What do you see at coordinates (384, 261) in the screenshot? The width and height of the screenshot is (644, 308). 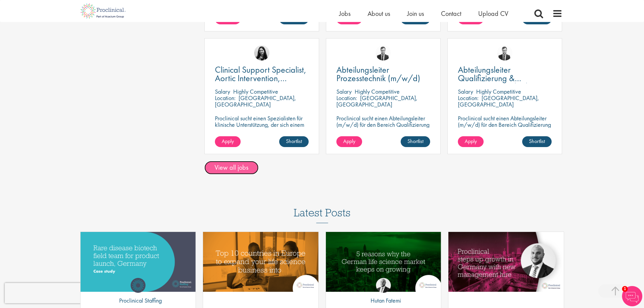 I see `img: German life science market` at bounding box center [384, 261].